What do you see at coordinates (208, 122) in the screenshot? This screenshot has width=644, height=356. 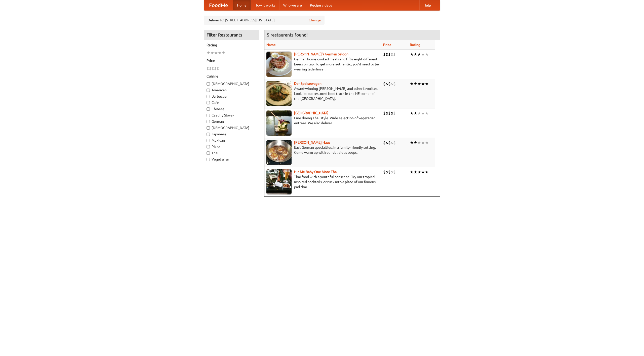 I see `input: German` at bounding box center [208, 122].